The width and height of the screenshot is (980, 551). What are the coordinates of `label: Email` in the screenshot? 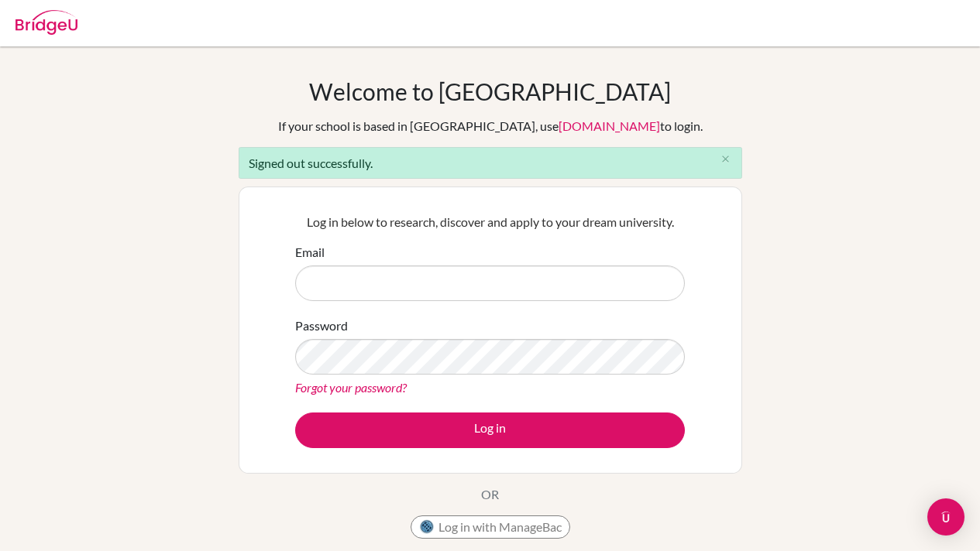 It's located at (310, 253).